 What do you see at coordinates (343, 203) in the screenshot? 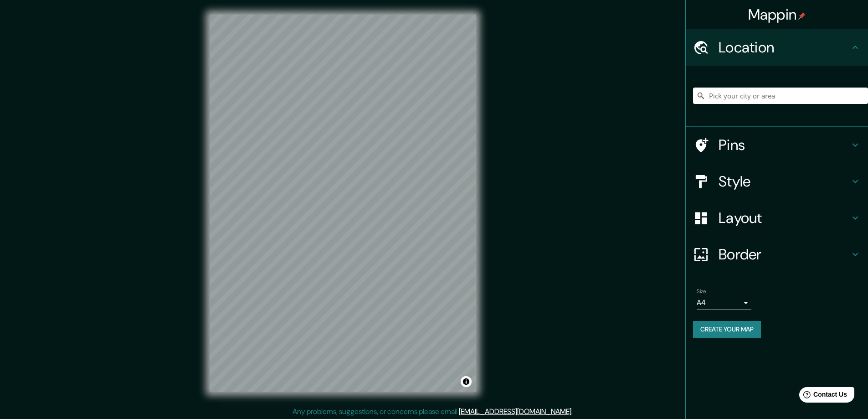
I see `canvas: Map` at bounding box center [343, 203].